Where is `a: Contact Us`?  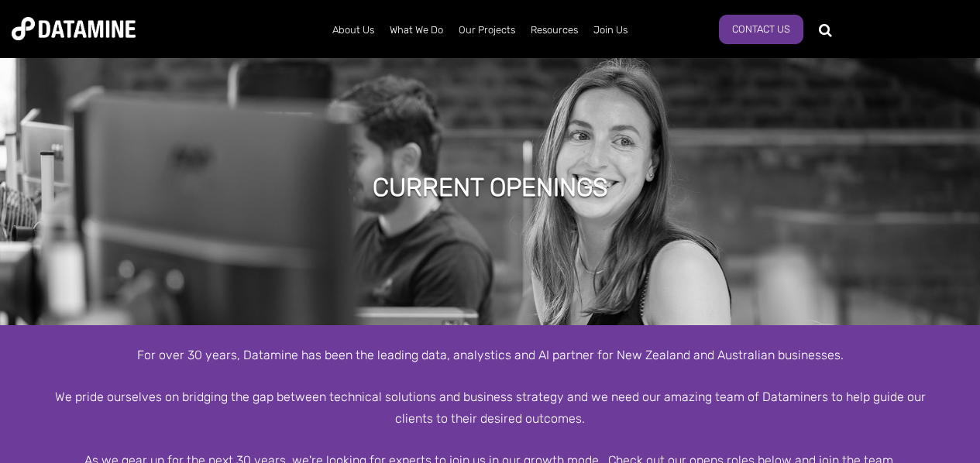 a: Contact Us is located at coordinates (761, 29).